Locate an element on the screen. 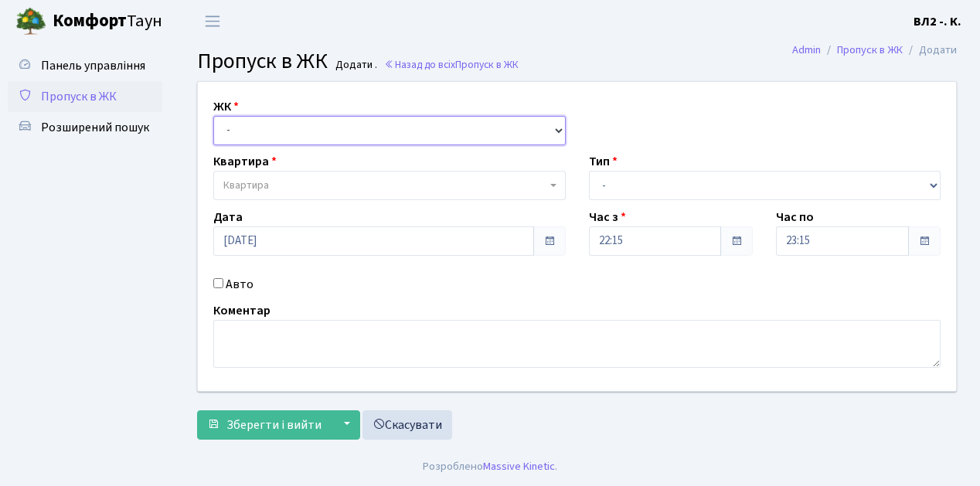 The width and height of the screenshot is (980, 486). label: Дата is located at coordinates (228, 217).